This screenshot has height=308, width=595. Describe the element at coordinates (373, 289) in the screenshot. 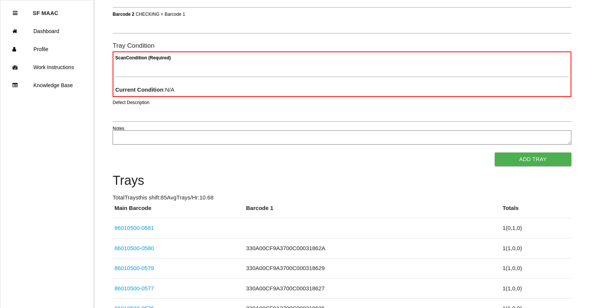

I see `td: 330A00CF9A3700C000318627` at that location.